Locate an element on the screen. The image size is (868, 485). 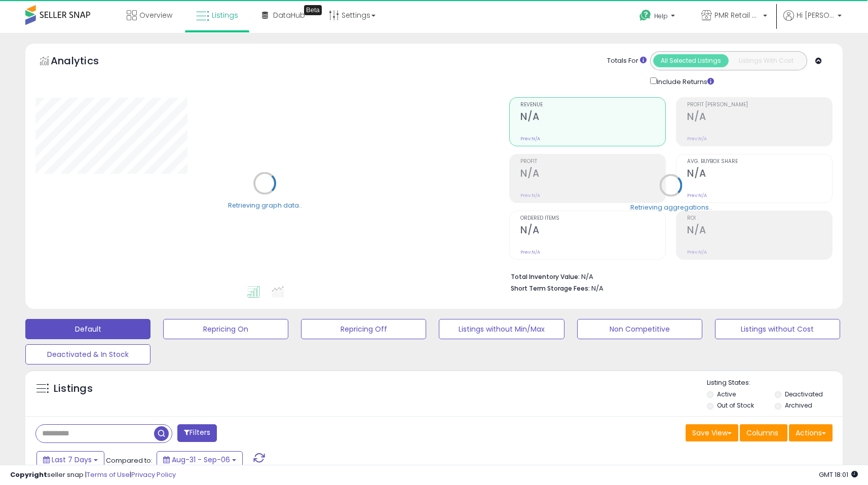
div: Retrieving aggregations.. is located at coordinates (671, 207).